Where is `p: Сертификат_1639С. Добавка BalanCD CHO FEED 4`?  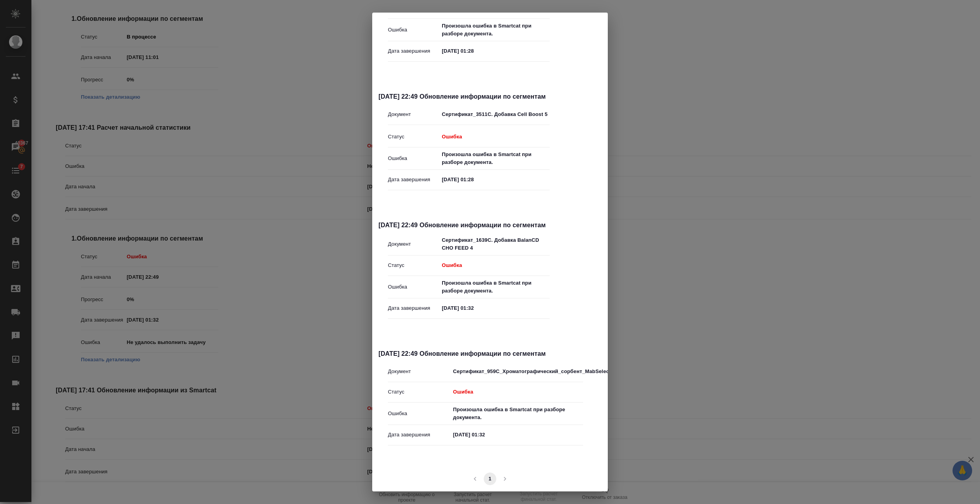
p: Сертификат_1639С. Добавка BalanCD CHO FEED 4 is located at coordinates (496, 244).